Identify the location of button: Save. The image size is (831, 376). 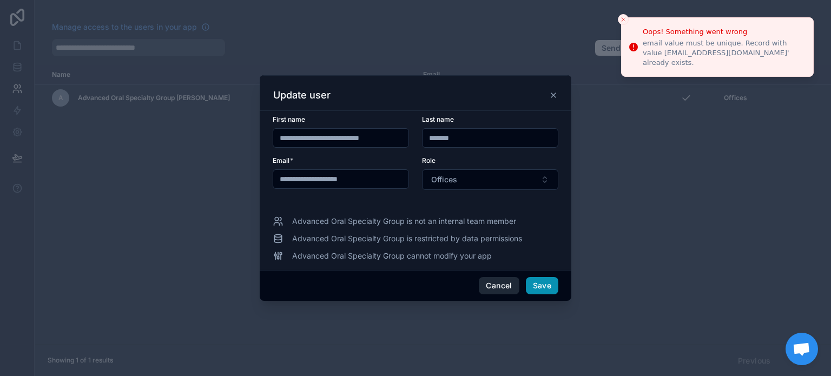
(542, 286).